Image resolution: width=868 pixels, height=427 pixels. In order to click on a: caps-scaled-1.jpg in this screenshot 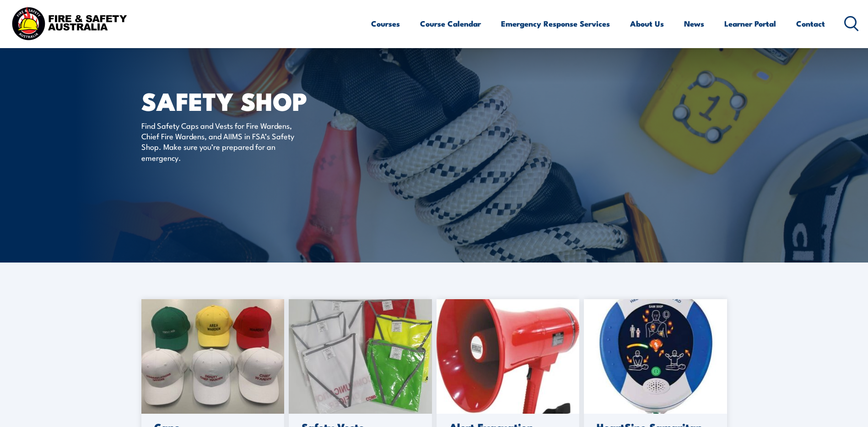, I will do `click(213, 356)`.